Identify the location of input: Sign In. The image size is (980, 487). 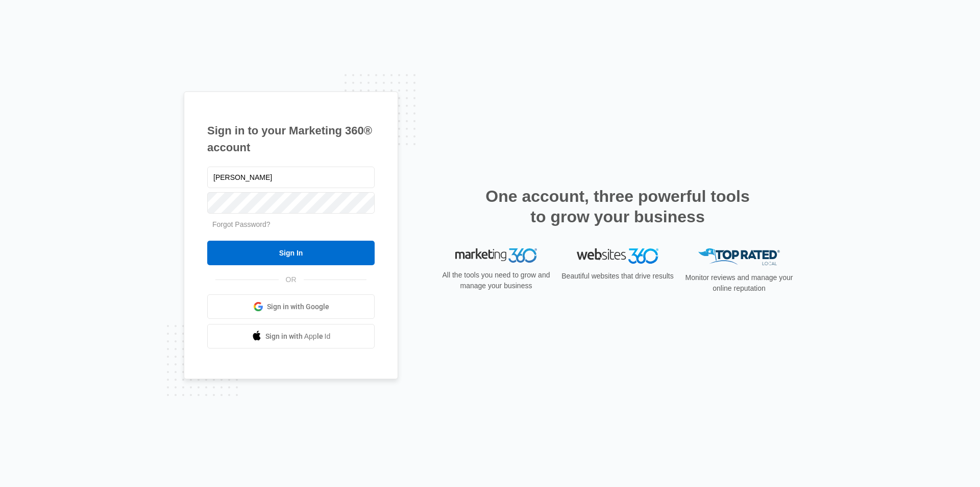
(291, 252).